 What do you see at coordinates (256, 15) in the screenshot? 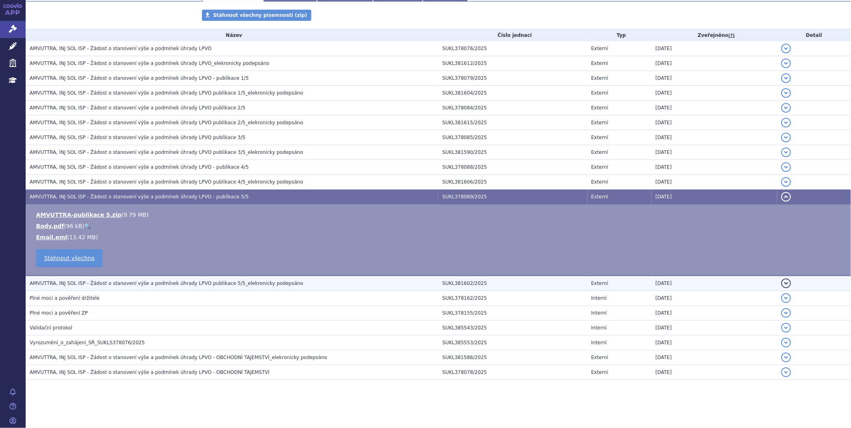
I see `a: Stáhnout všechny písemnosti (zip)` at bounding box center [256, 15].